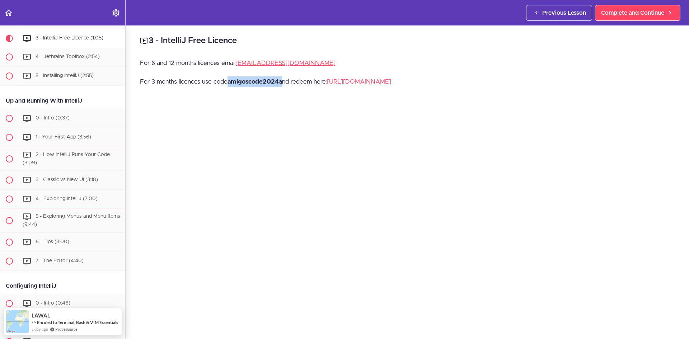 Image resolution: width=689 pixels, height=339 pixels. I want to click on h2: 3 - IntelliJ Free Licence, so click(407, 41).